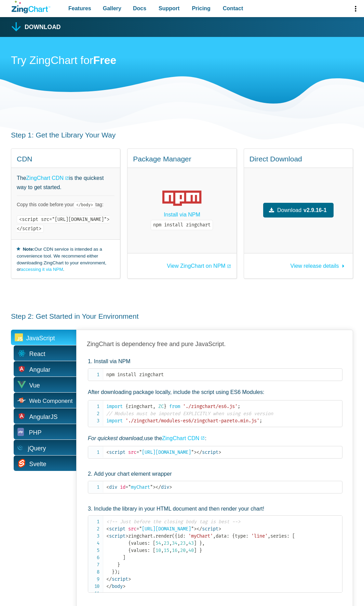 The image size is (364, 606). I want to click on span: Gallery, so click(112, 8).